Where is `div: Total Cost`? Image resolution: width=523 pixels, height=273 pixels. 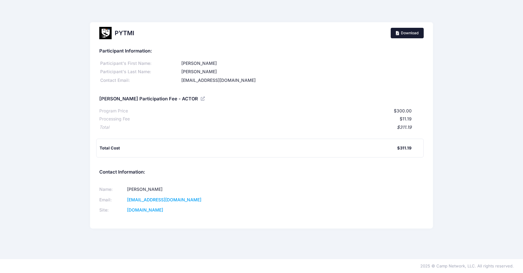
div: Total Cost is located at coordinates (249, 148).